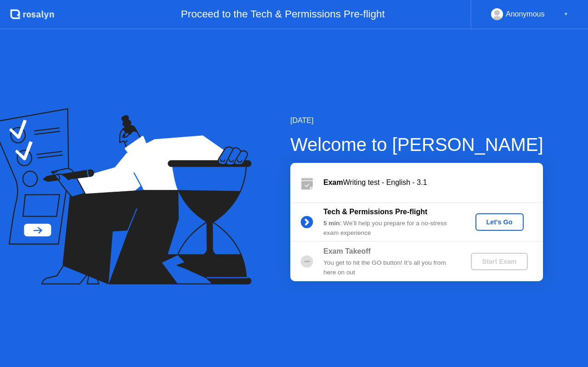  What do you see at coordinates (375, 211) in the screenshot?
I see `b: Tech & Permissions Pre-flight` at bounding box center [375, 211].